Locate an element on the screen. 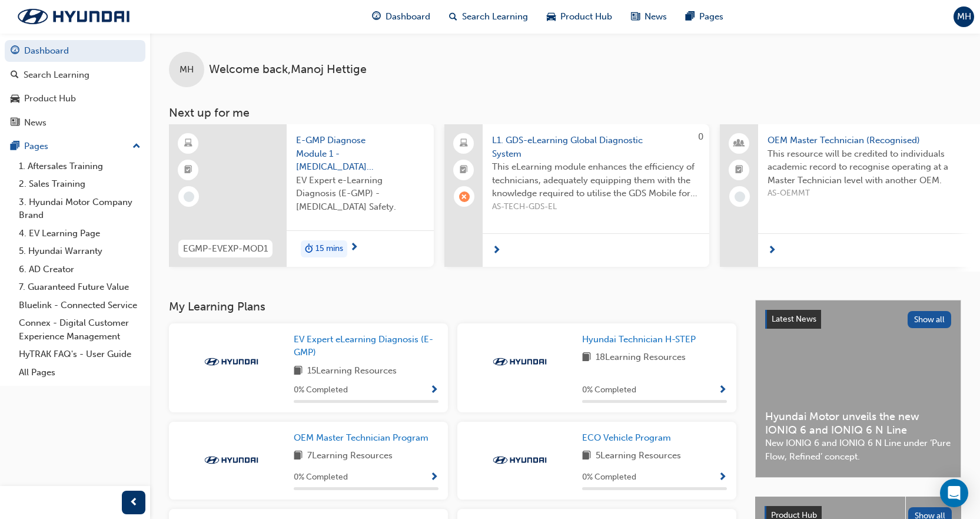  a: Search Learning is located at coordinates (74, 74).